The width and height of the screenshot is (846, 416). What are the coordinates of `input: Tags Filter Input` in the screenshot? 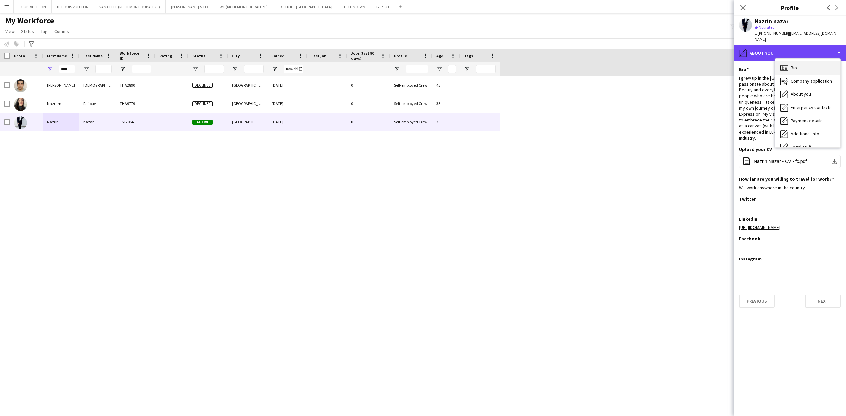 It's located at (486, 69).